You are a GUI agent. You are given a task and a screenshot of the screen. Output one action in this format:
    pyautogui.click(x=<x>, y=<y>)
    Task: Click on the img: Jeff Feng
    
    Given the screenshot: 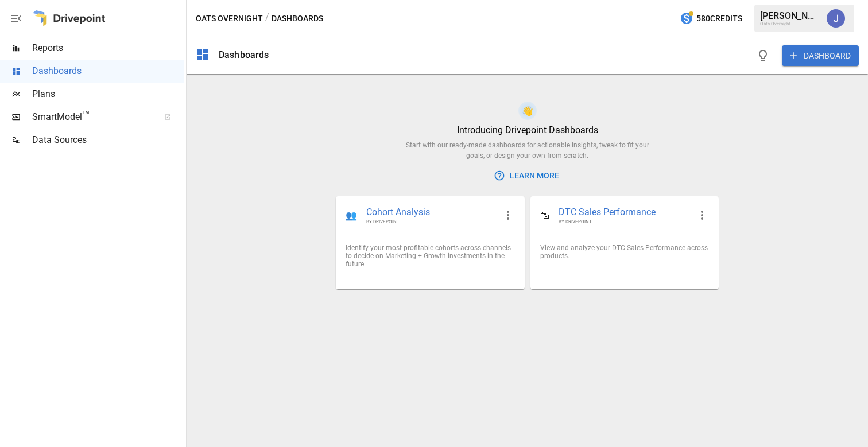 What is the action you would take?
    pyautogui.click(x=835, y=18)
    